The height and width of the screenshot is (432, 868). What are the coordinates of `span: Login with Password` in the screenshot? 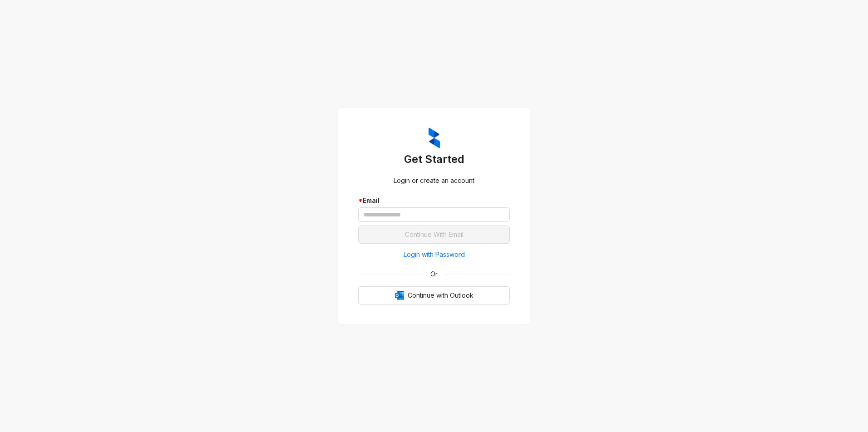 It's located at (434, 255).